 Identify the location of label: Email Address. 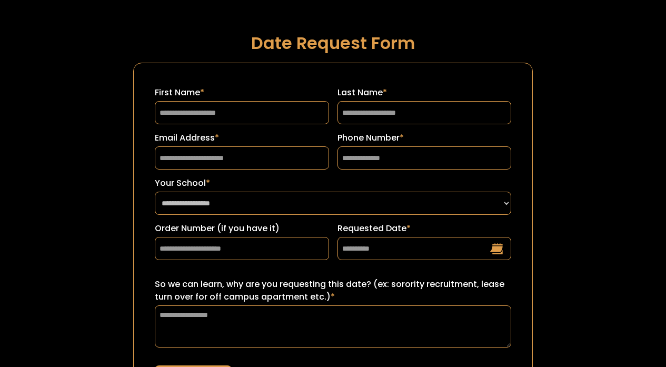
(242, 138).